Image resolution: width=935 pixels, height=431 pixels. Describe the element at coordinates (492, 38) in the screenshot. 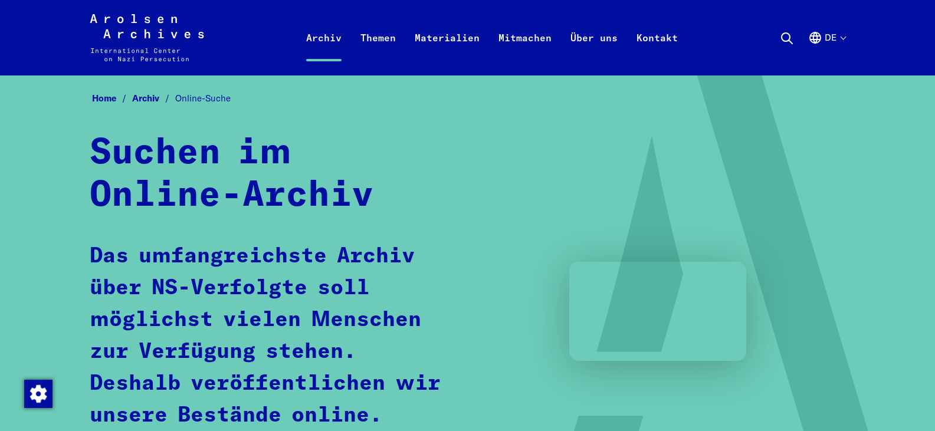

I see `nav: Primär` at that location.